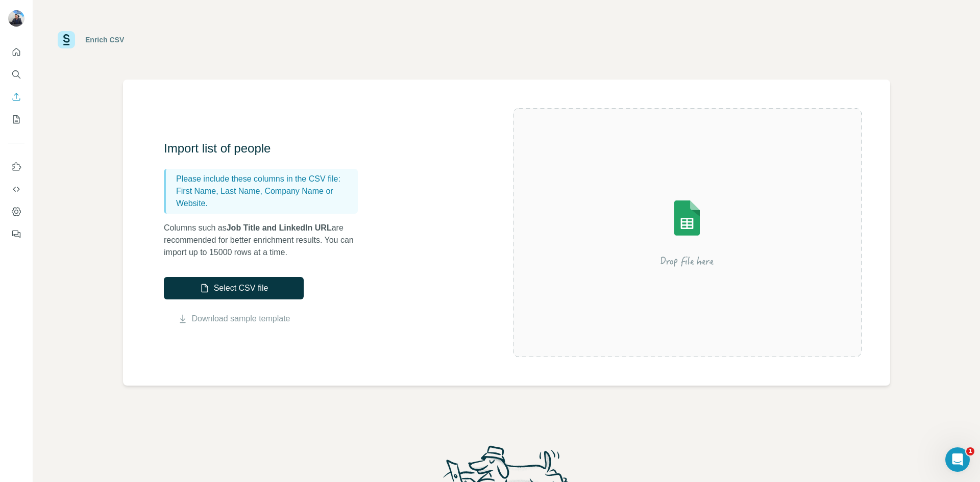 The width and height of the screenshot is (980, 482). What do you see at coordinates (16, 75) in the screenshot?
I see `button: Search` at bounding box center [16, 75].